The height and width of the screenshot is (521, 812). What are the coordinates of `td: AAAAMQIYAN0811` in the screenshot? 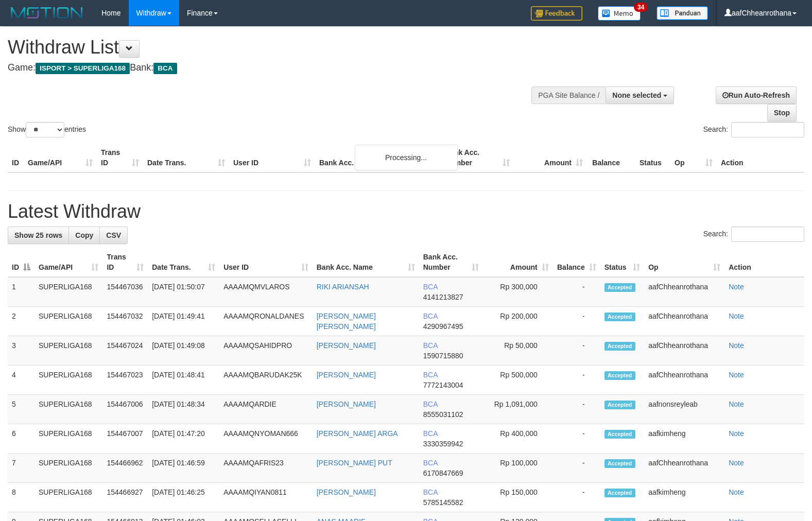 It's located at (265, 498).